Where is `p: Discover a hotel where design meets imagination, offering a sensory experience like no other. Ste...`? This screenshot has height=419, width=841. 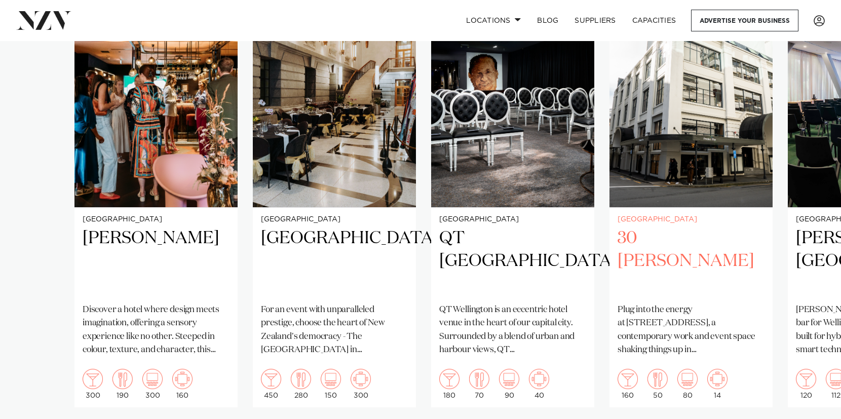
p: Discover a hotel where design meets imagination, offering a sensory experience like no other. Ste... is located at coordinates (156, 330).